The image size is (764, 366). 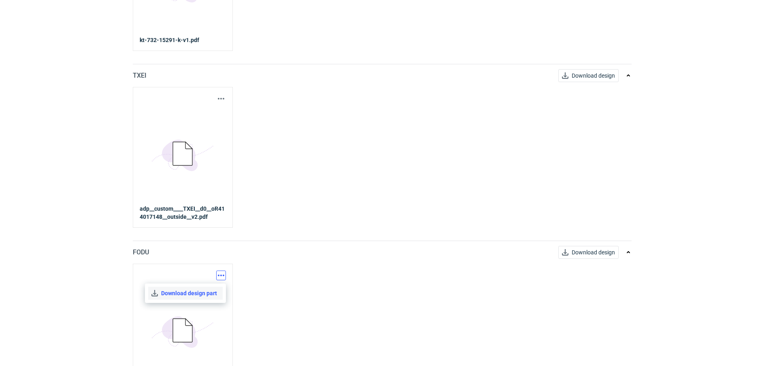 I want to click on p: FODU, so click(x=141, y=253).